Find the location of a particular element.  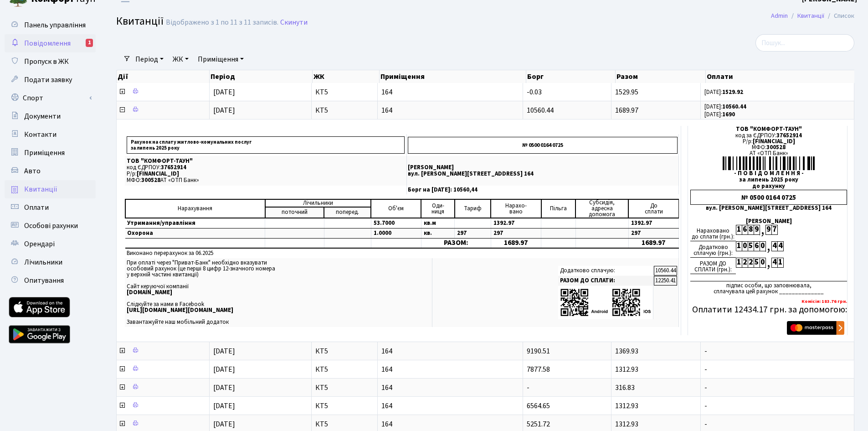

a: Квитанції is located at coordinates (810, 16).